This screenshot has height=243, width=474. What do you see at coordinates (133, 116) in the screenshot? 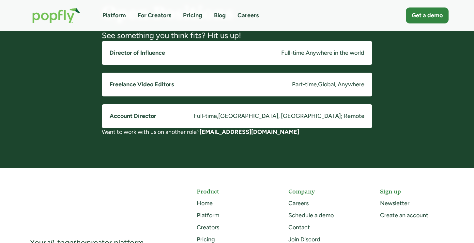
I see `h5: Account Director` at bounding box center [133, 116].